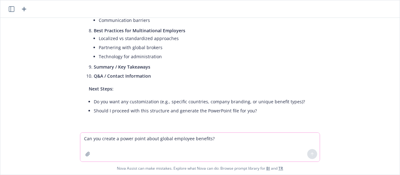 This screenshot has width=400, height=175. What do you see at coordinates (101, 88) in the screenshot?
I see `span: Next Steps:` at bounding box center [101, 88].